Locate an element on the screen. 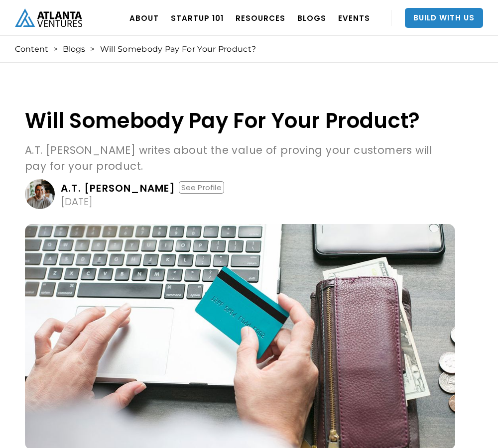  div: Will Somebody Pay For Your Product? is located at coordinates (178, 49).